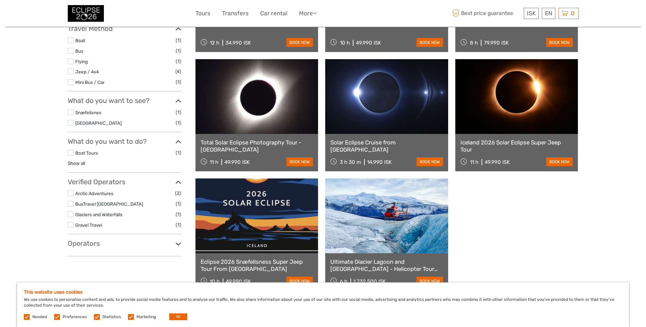  Describe the element at coordinates (88, 113) in the screenshot. I see `a: Snæfellsnes` at that location.